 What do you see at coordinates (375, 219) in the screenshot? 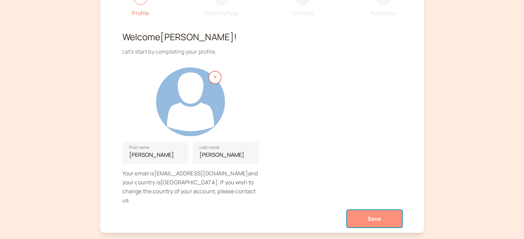
I see `button: Save` at bounding box center [375, 219].